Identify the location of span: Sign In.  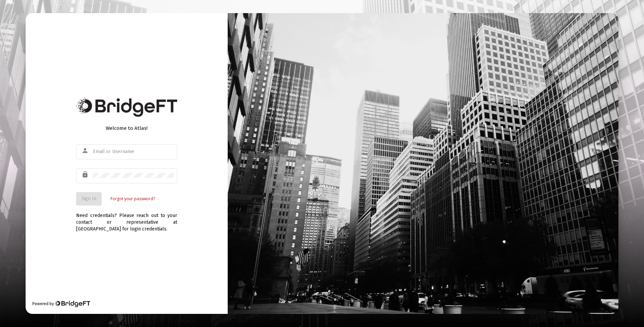
(89, 199).